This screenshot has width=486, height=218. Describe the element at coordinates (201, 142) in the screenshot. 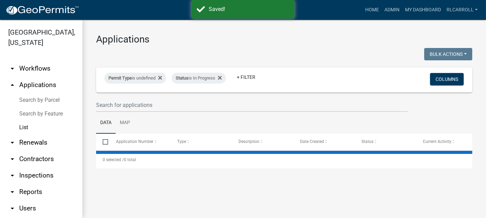

I see `datatable-header-cell: Type` at that location.